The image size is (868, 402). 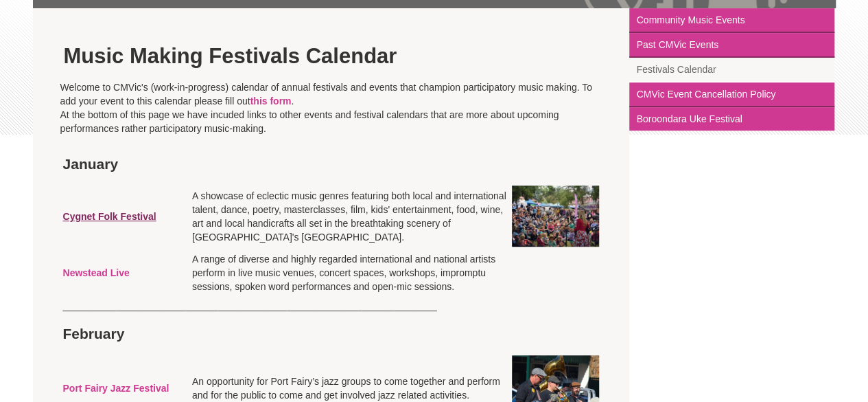 What do you see at coordinates (731, 70) in the screenshot?
I see `a: Festivals Calendar` at bounding box center [731, 70].